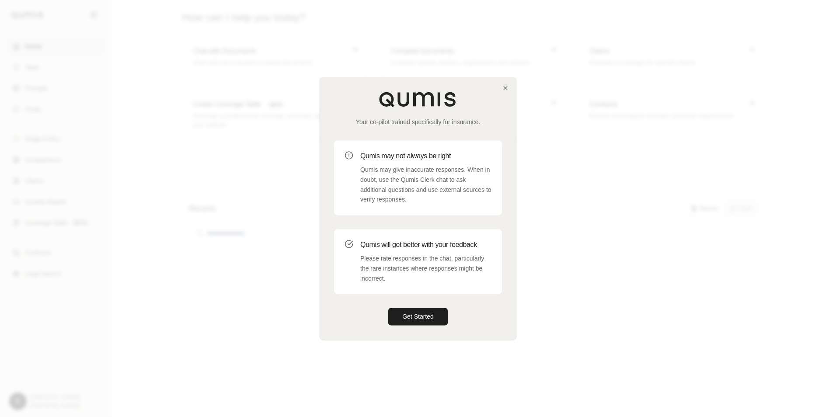 Image resolution: width=836 pixels, height=417 pixels. Describe the element at coordinates (426, 245) in the screenshot. I see `h3: Qumis will get better with your feedback` at that location.